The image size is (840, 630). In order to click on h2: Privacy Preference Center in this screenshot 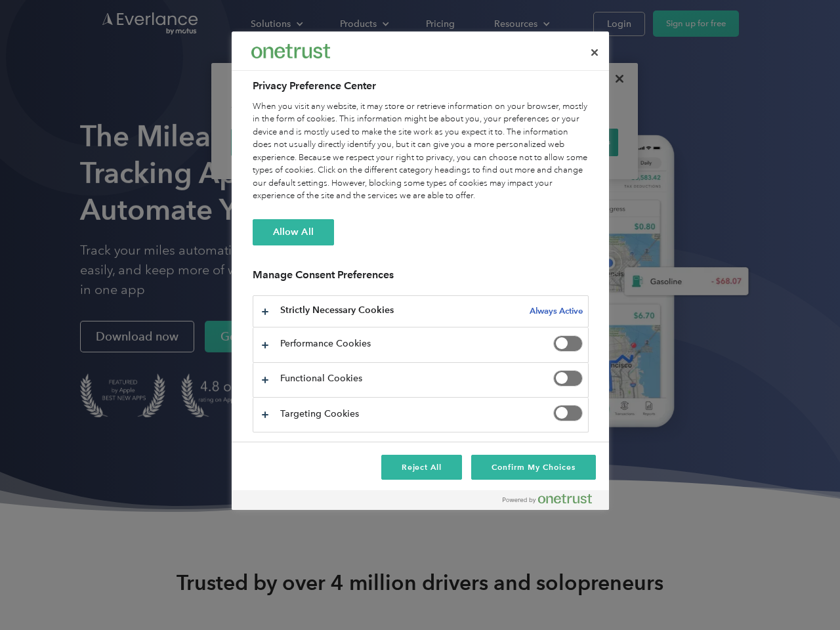, I will do `click(421, 86)`.